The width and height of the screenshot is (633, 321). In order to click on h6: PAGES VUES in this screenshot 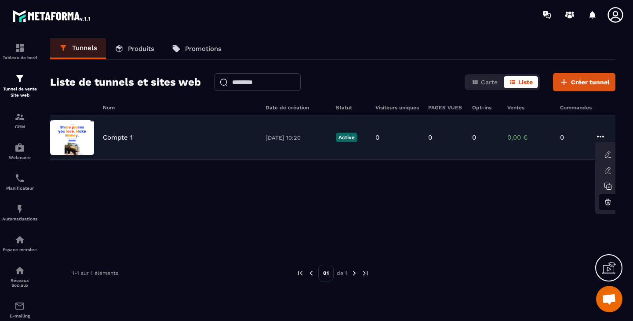, I will do `click(445, 108)`.